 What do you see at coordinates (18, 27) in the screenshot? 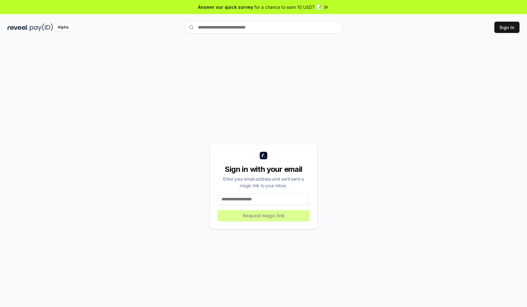
I see `img: reveel_dark` at bounding box center [18, 27].